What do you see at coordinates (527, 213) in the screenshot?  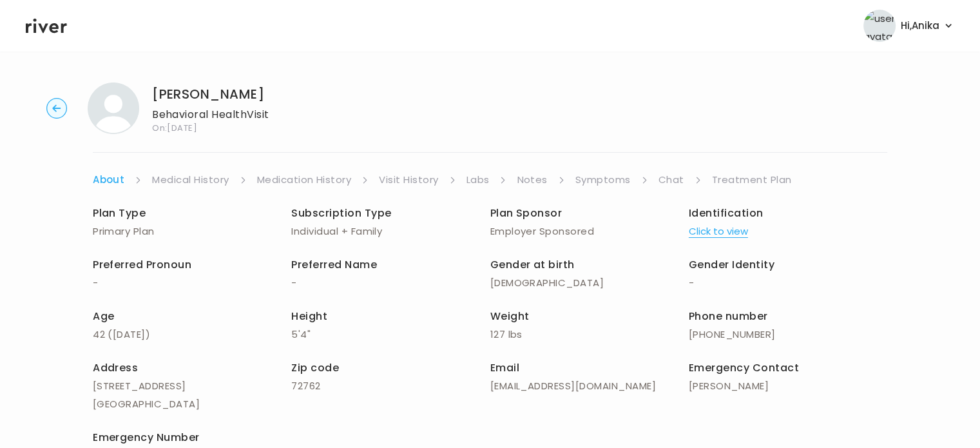 I see `span: Plan Sponsor` at bounding box center [527, 213].